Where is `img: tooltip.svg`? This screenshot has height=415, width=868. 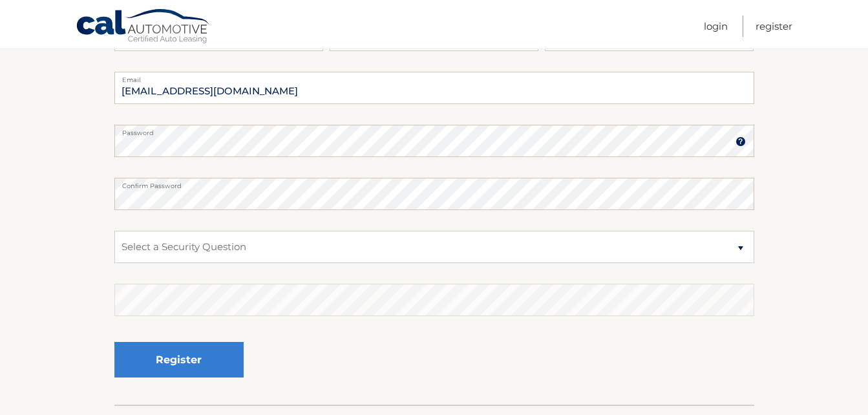
img: tooltip.svg is located at coordinates (741, 141).